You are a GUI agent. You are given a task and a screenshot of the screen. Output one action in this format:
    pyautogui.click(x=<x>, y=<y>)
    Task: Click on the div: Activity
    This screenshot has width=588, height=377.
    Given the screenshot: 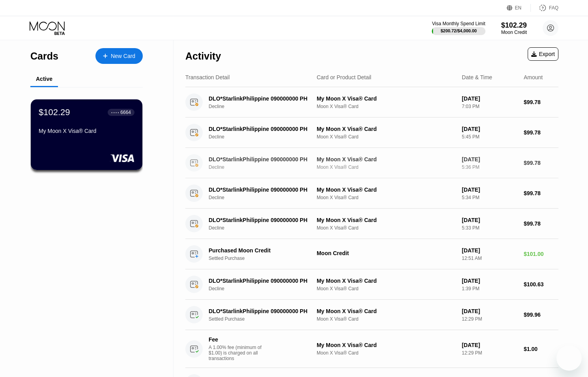 What is the action you would take?
    pyautogui.click(x=203, y=56)
    